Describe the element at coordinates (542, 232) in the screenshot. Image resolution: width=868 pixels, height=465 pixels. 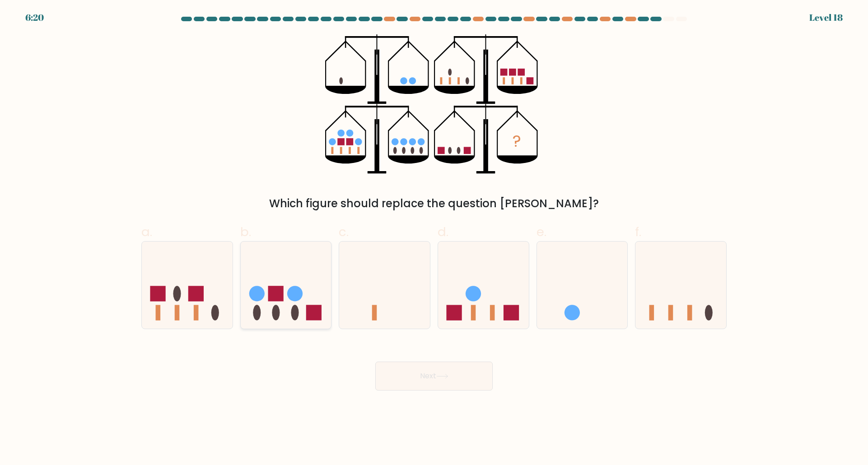
I see `span: e.` at that location.